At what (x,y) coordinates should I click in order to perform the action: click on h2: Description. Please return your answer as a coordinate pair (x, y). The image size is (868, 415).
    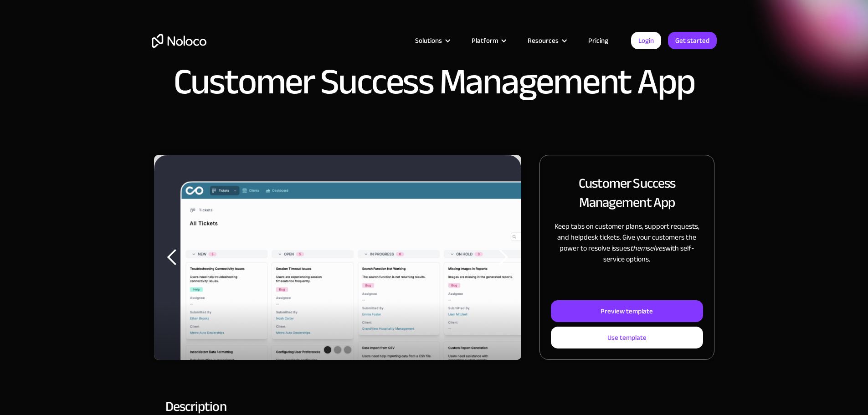
    Looking at the image, I should click on (434, 406).